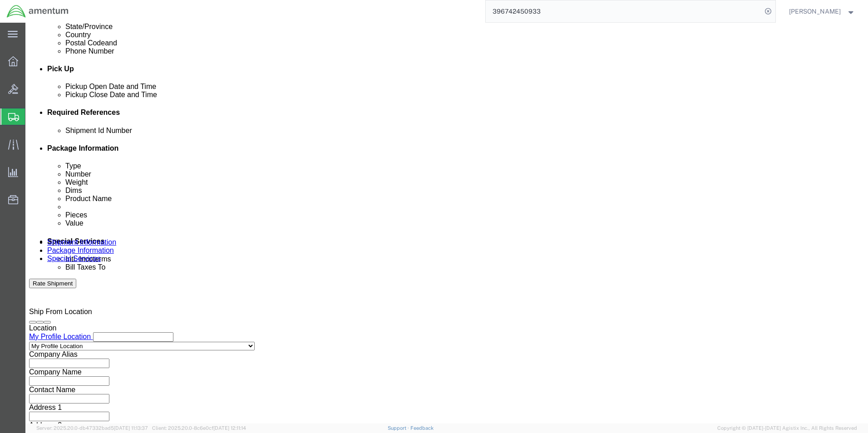 This screenshot has width=868, height=433. Describe the element at coordinates (422, 428) in the screenshot. I see `a: Feedback` at that location.